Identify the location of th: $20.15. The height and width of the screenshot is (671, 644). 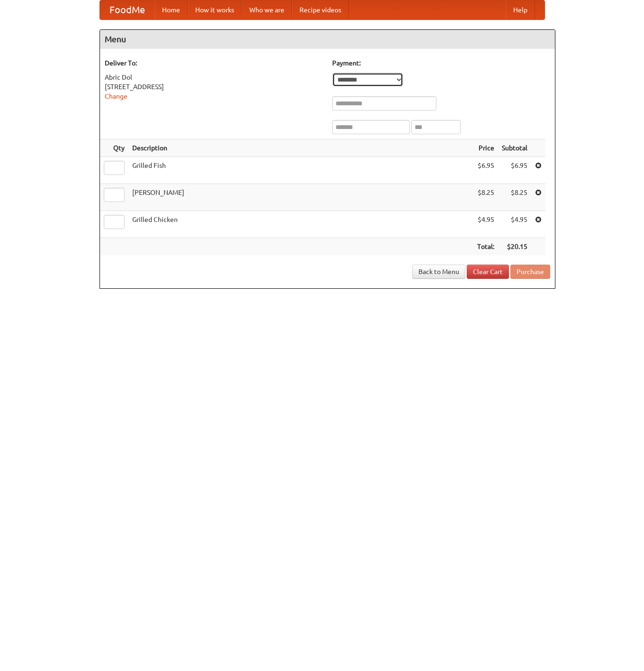
(514, 247).